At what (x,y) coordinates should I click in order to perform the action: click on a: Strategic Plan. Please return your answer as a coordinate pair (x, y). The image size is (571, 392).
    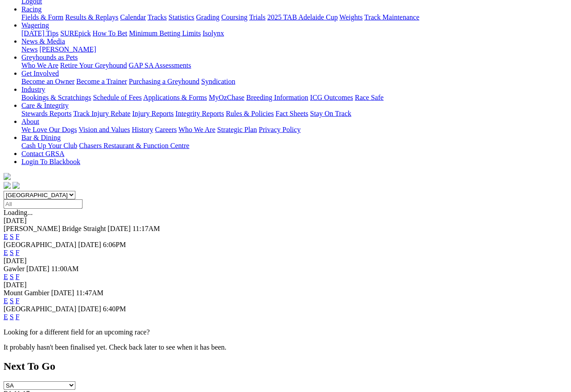
    Looking at the image, I should click on (237, 129).